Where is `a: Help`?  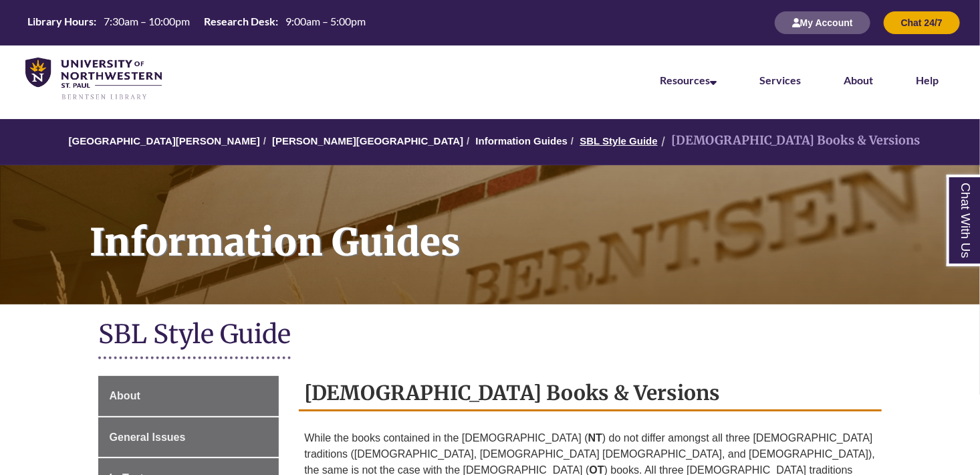 a: Help is located at coordinates (927, 80).